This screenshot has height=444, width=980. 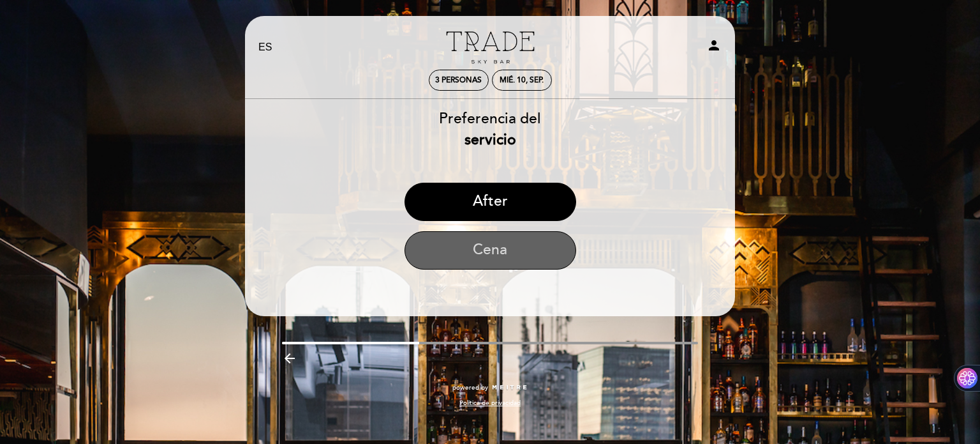 I want to click on a: Trade Sky Bar, so click(x=490, y=47).